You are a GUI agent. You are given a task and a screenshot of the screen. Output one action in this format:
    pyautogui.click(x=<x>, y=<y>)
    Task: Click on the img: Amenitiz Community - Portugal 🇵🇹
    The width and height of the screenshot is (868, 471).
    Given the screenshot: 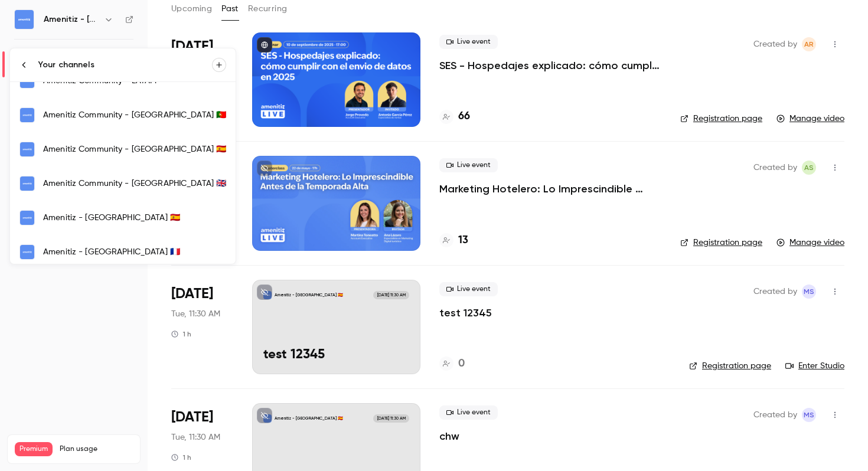 What is the action you would take?
    pyautogui.click(x=27, y=115)
    